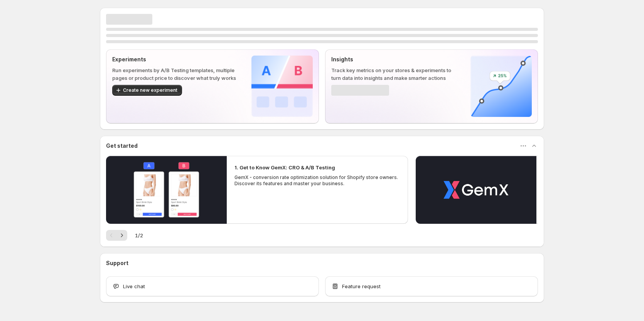 This screenshot has height=321, width=644. What do you see at coordinates (139, 235) in the screenshot?
I see `span: 1 / 2` at bounding box center [139, 235].